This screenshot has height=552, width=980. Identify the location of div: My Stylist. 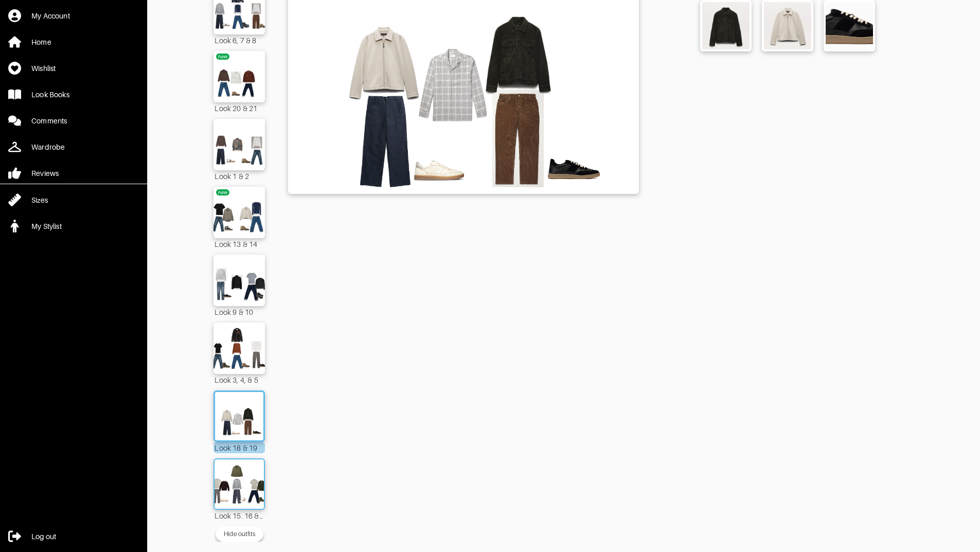
(46, 226).